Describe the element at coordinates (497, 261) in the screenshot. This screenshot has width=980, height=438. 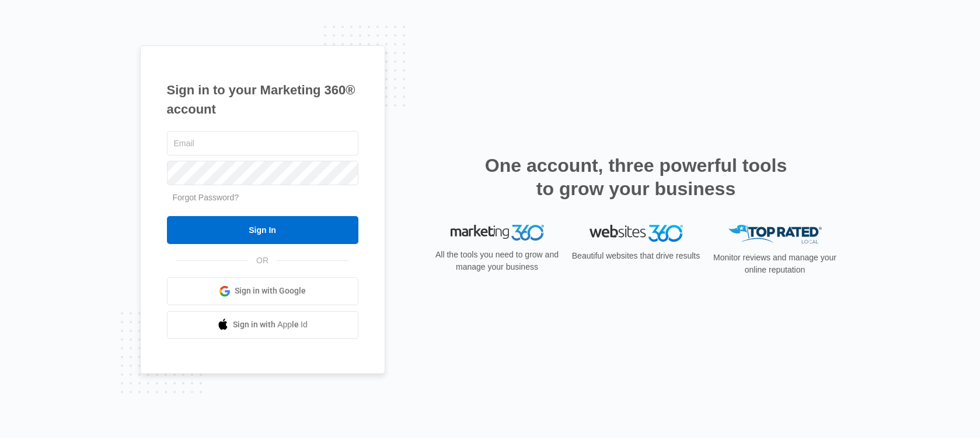
I see `p: All the tools you need to grow and manage your business` at that location.